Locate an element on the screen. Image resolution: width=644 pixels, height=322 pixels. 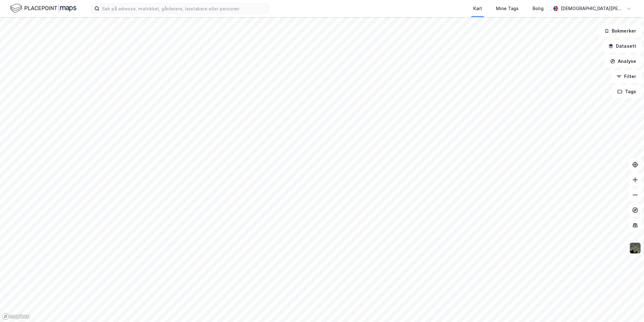
div: Chat Widget is located at coordinates (628, 307).